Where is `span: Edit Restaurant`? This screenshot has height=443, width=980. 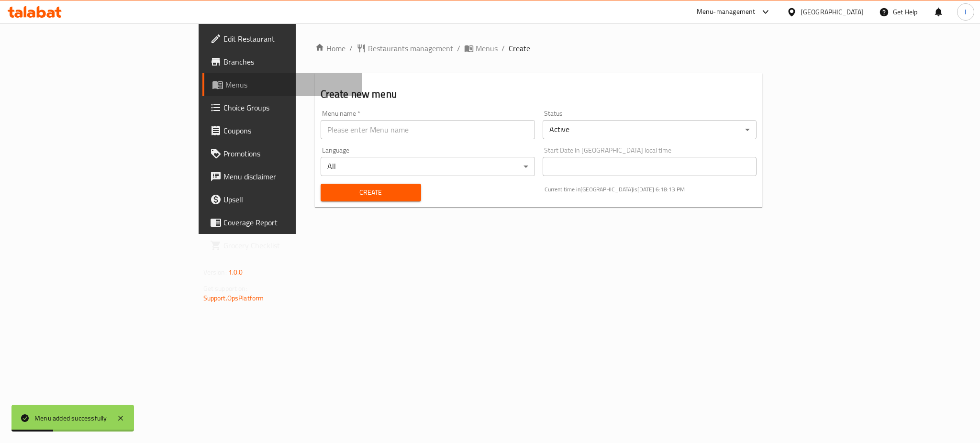
span: Edit Restaurant is located at coordinates (289, 38).